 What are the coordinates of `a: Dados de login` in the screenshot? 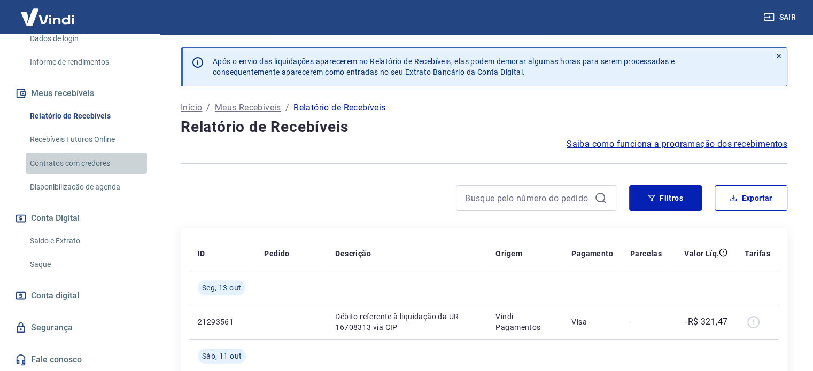 It's located at (86, 38).